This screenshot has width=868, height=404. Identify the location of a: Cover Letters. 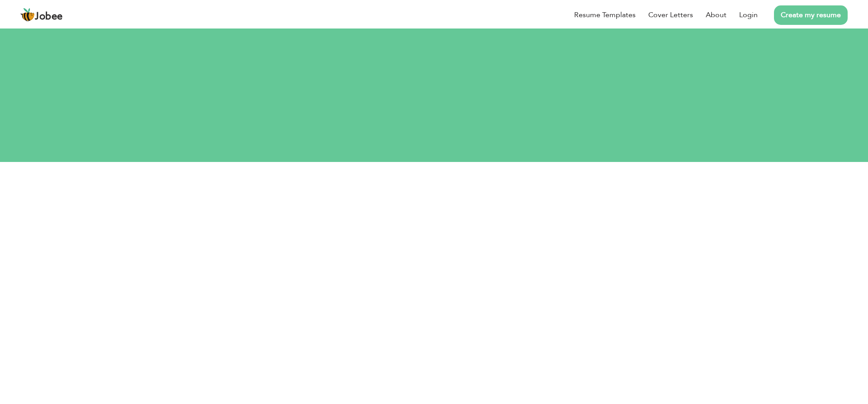
(670, 15).